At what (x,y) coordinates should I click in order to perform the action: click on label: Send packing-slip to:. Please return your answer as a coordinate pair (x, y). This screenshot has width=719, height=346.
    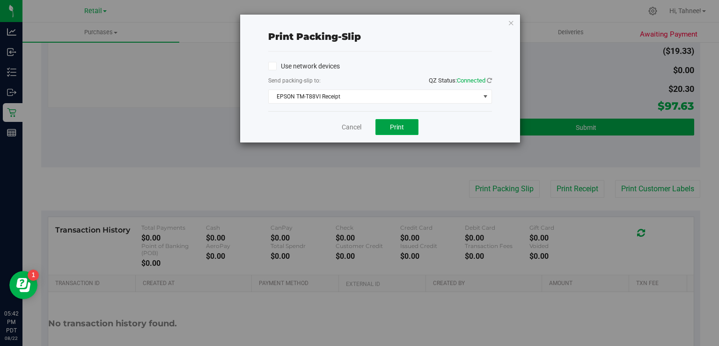
    Looking at the image, I should click on (295, 81).